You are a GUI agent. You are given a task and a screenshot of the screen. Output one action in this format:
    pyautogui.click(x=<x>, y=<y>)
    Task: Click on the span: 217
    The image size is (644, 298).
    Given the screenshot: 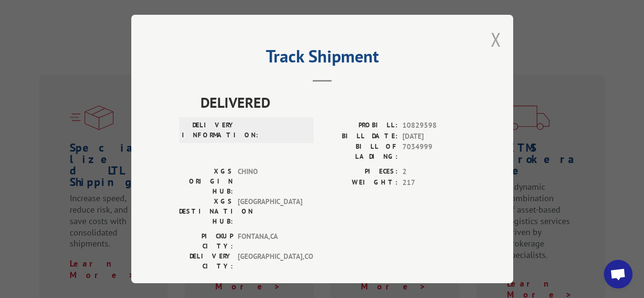 What is the action you would take?
    pyautogui.click(x=434, y=183)
    